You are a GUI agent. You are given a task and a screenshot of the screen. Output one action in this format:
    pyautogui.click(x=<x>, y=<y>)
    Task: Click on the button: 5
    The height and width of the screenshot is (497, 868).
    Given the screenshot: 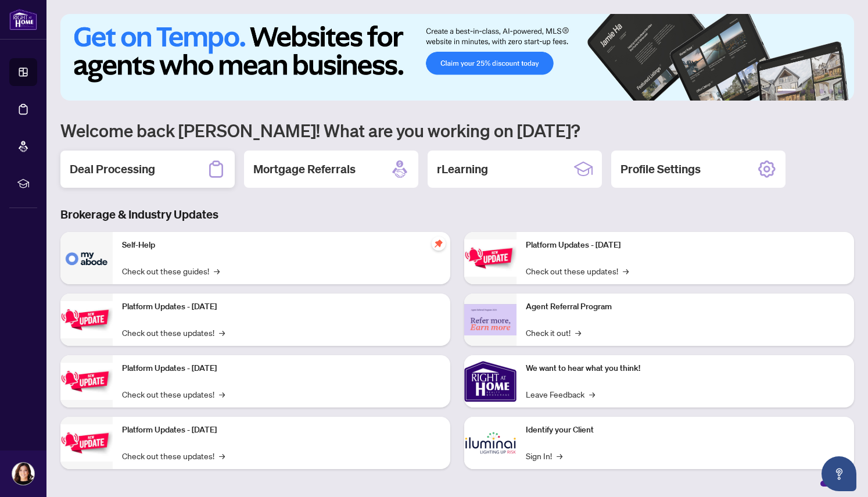 What is the action you would take?
    pyautogui.click(x=831, y=91)
    